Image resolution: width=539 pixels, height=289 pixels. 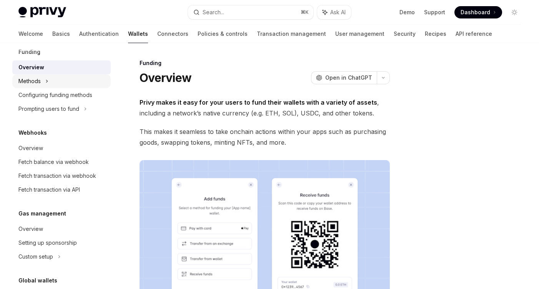 I want to click on div: Fetch transaction via API, so click(x=49, y=190).